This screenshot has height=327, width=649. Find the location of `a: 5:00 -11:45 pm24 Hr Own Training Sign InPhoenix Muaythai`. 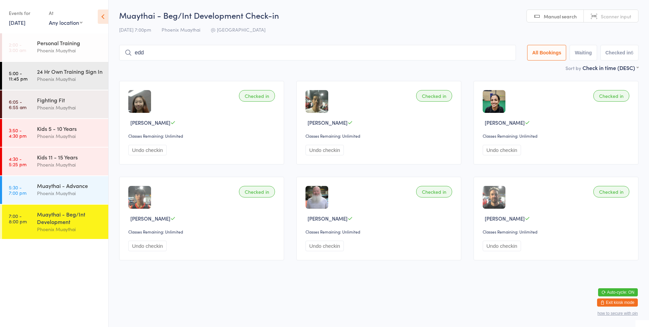

a: 5:00 -11:45 pm24 Hr Own Training Sign InPhoenix Muaythai is located at coordinates (55, 76).